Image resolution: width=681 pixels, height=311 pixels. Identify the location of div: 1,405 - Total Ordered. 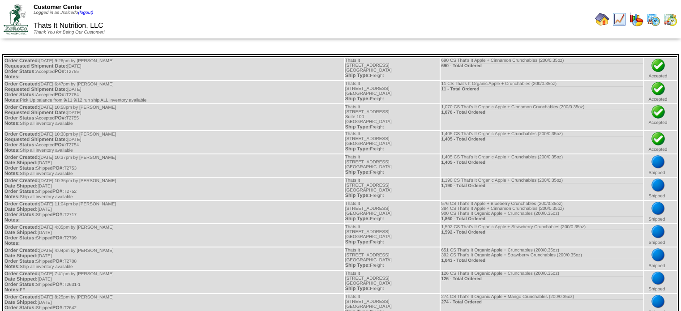
(541, 139).